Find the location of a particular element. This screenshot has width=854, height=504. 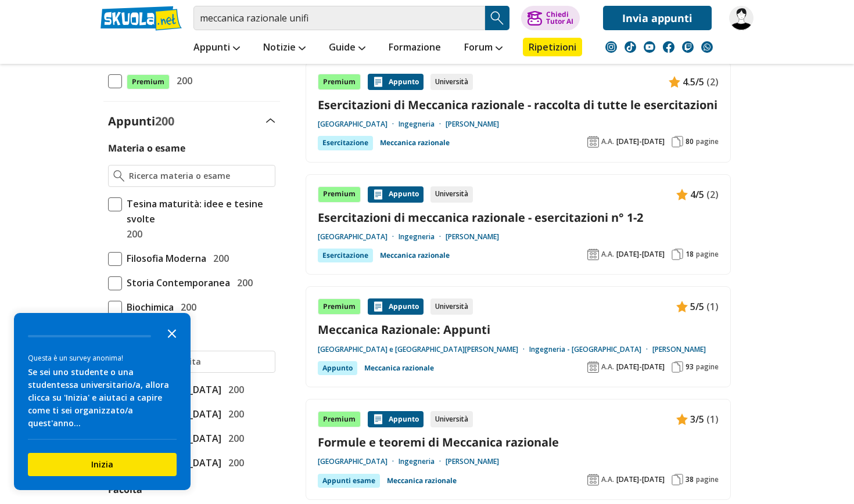

a: Meccanica Razionale: Appunti is located at coordinates (518, 329).